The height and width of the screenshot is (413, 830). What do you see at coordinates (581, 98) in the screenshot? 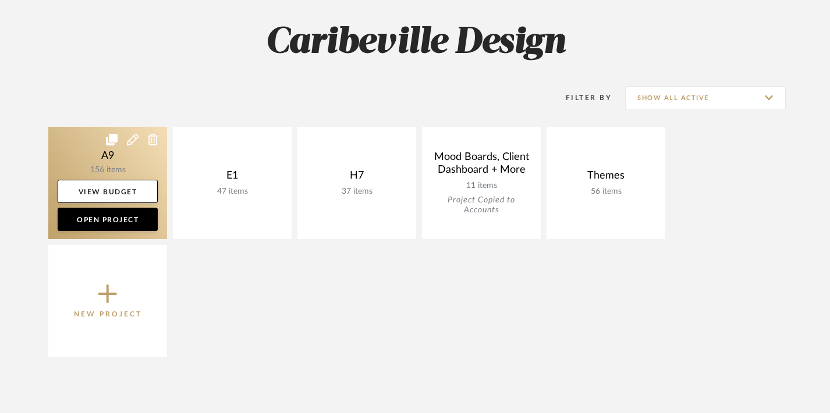
I see `div: Filter By` at bounding box center [581, 98].